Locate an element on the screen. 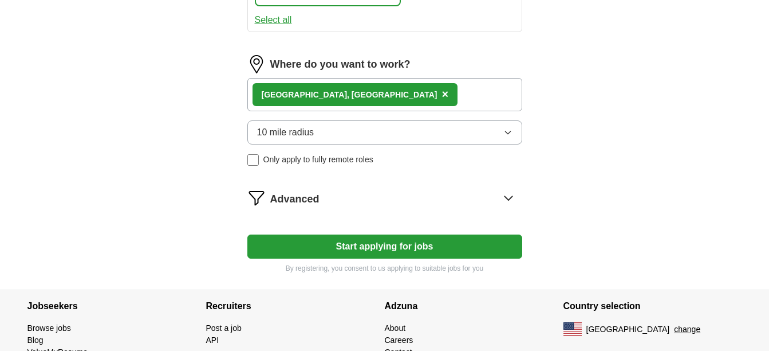 The image size is (769, 351). a: API is located at coordinates (213, 340).